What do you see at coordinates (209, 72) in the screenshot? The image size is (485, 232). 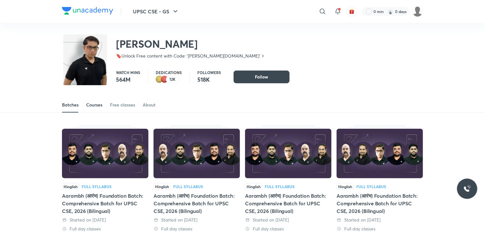 I see `p: Followers` at bounding box center [209, 72].